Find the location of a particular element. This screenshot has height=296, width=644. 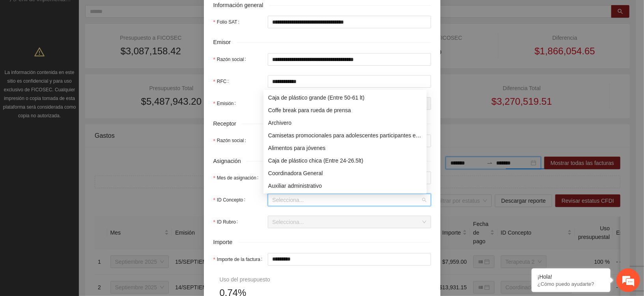

span: Asignación is located at coordinates (230, 161).